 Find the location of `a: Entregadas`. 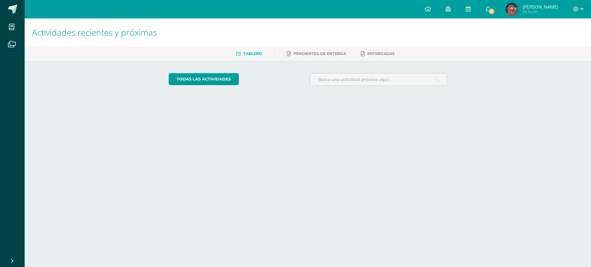

a: Entregadas is located at coordinates (378, 54).